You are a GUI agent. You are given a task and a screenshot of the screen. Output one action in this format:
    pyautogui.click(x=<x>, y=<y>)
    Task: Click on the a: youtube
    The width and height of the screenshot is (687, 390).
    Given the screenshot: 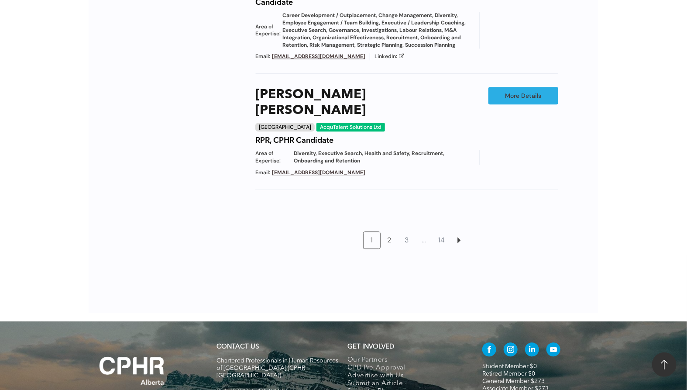 What is the action you would take?
    pyautogui.click(x=554, y=350)
    